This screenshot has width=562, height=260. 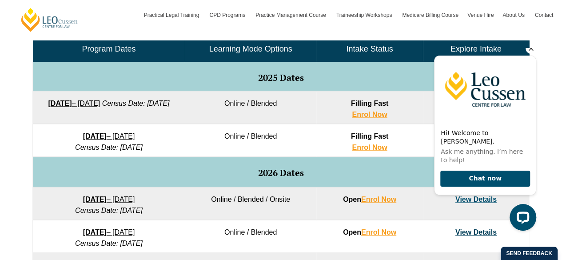 What do you see at coordinates (228, 15) in the screenshot?
I see `a: CPD Programs` at bounding box center [228, 15].